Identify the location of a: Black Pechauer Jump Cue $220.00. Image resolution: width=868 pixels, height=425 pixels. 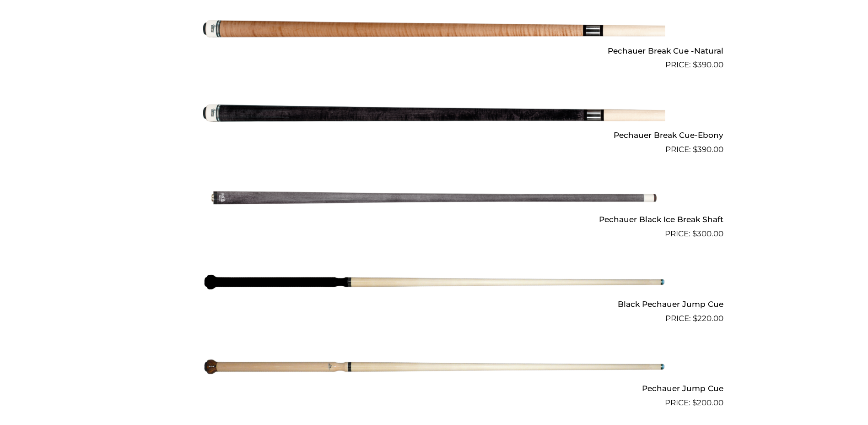
(434, 284).